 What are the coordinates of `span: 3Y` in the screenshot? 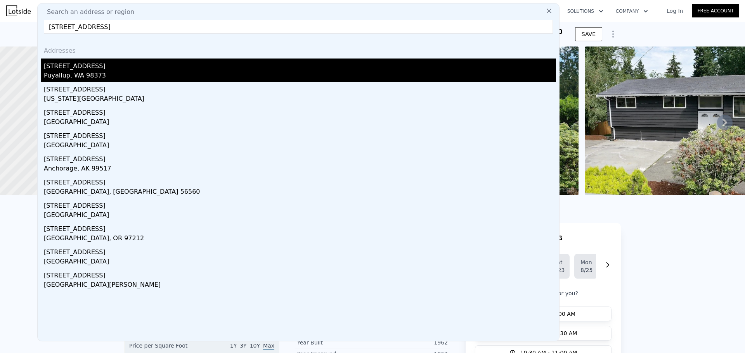 It's located at (243, 346).